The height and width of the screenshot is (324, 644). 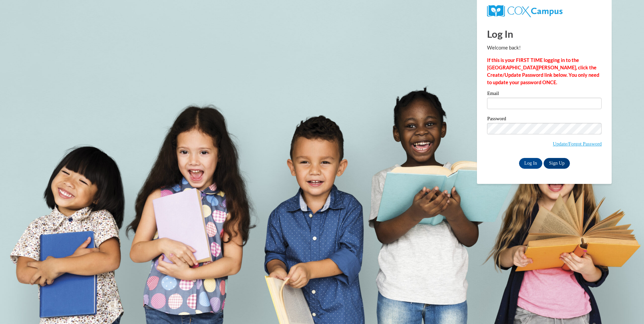 I want to click on a: Update/Forgot Password, so click(x=577, y=144).